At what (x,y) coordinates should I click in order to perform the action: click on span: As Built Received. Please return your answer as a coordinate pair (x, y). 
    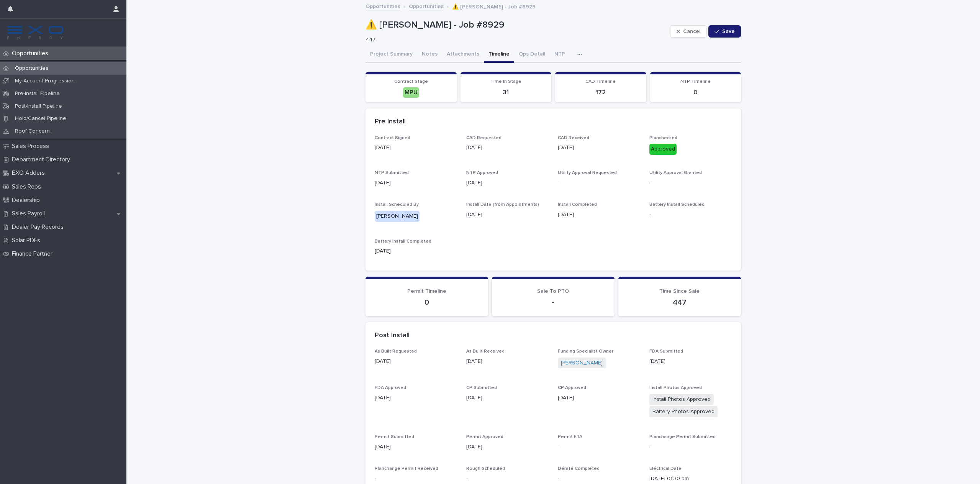
    Looking at the image, I should click on (485, 352).